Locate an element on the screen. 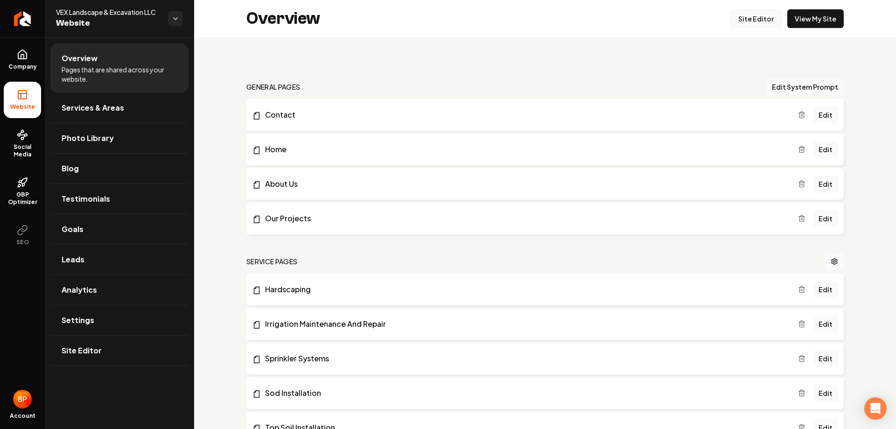 The height and width of the screenshot is (429, 896). span: Services & Areas is located at coordinates (93, 108).